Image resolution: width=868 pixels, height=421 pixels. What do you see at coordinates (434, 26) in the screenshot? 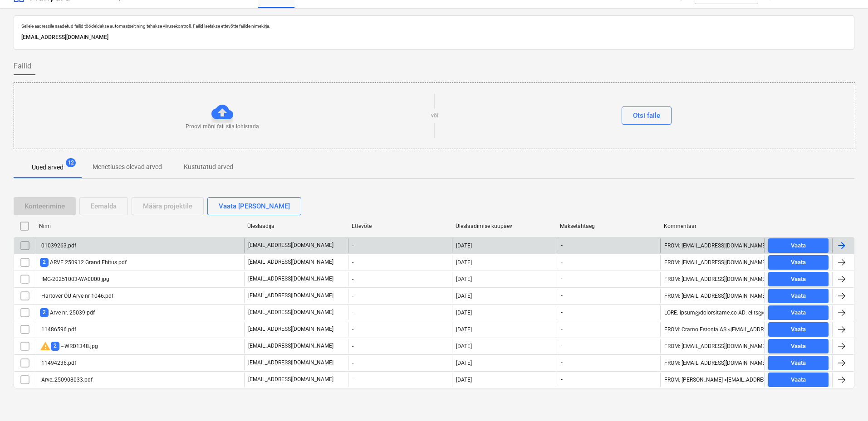
I see `p: Sellele aadressile saadetud failid töödeldakse automaatselt ning tehakse viirusekontroll. Failid ...` at bounding box center [434, 26].